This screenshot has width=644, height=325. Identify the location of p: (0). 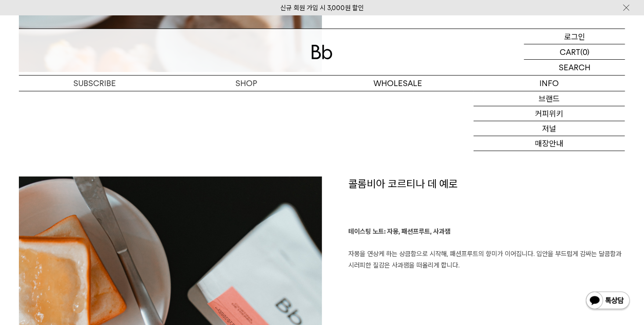
(585, 52).